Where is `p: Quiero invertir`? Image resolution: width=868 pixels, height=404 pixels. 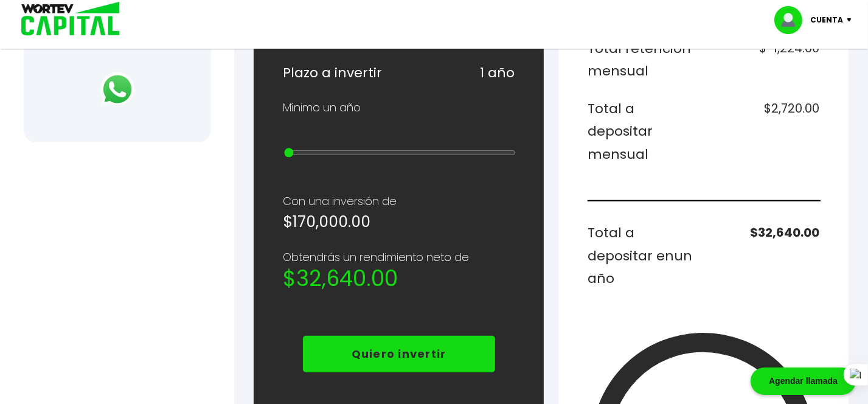
p: Quiero invertir is located at coordinates (399, 354).